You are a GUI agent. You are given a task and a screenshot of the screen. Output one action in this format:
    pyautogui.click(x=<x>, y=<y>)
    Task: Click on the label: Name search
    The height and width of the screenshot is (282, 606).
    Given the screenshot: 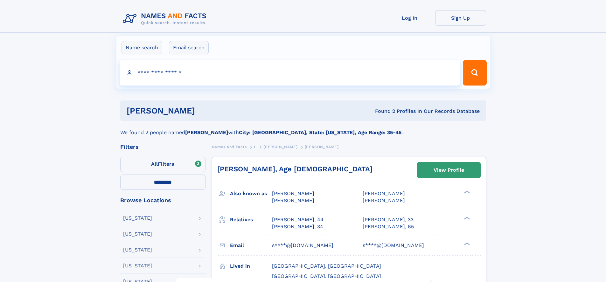 What is the action you would take?
    pyautogui.click(x=142, y=48)
    